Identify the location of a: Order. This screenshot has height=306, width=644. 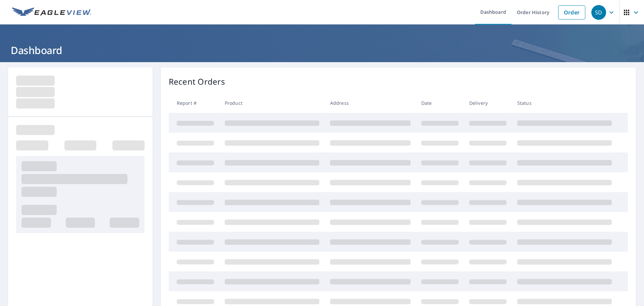
(572, 13).